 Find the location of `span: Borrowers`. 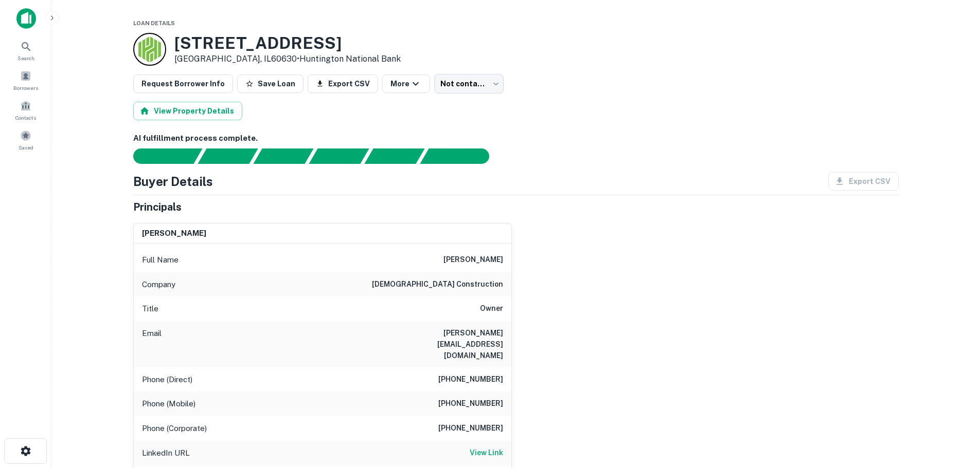

span: Borrowers is located at coordinates (26, 88).